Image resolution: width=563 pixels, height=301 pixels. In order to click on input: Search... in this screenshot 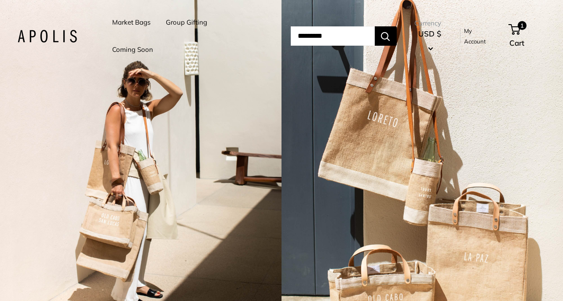, I will do `click(333, 36)`.